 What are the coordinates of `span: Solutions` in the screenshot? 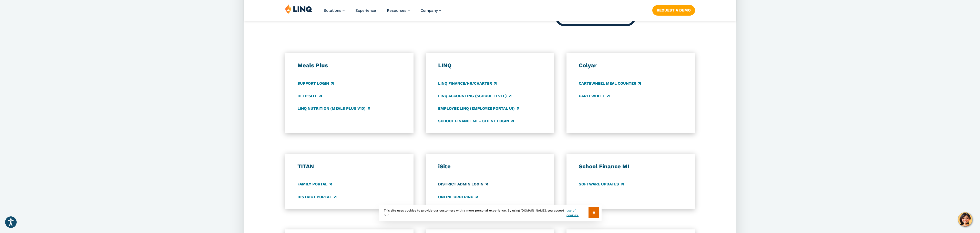 It's located at (332, 10).